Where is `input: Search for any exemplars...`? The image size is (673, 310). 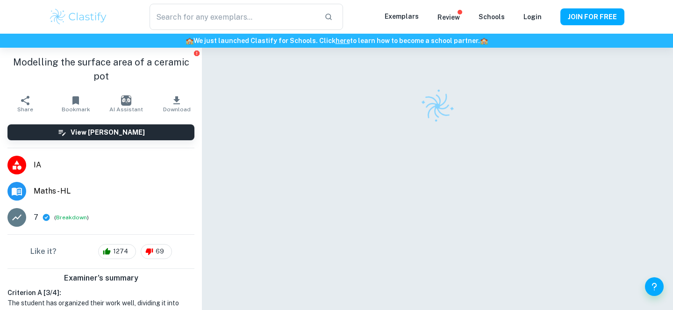
input: Search for any exemplars... is located at coordinates (233, 17).